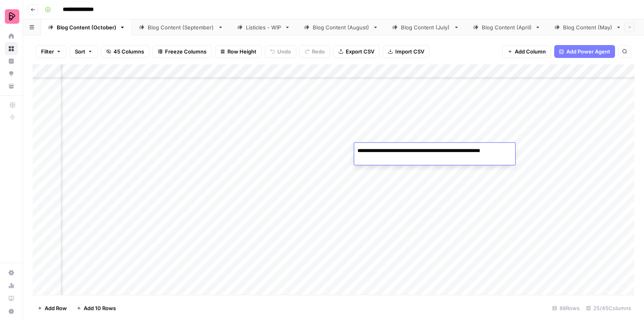 This screenshot has height=321, width=644. What do you see at coordinates (11, 49) in the screenshot?
I see `a: Browse` at bounding box center [11, 49].